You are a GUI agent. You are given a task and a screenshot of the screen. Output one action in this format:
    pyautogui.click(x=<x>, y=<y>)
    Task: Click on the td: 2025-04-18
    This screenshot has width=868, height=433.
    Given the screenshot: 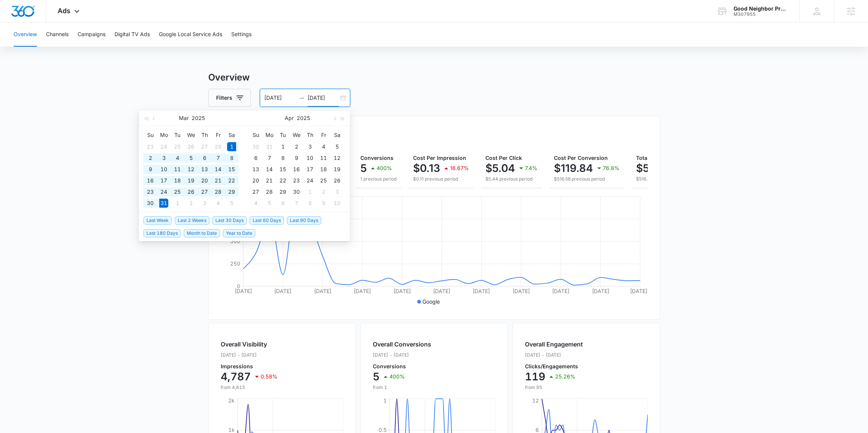 What is the action you would take?
    pyautogui.click(x=323, y=169)
    